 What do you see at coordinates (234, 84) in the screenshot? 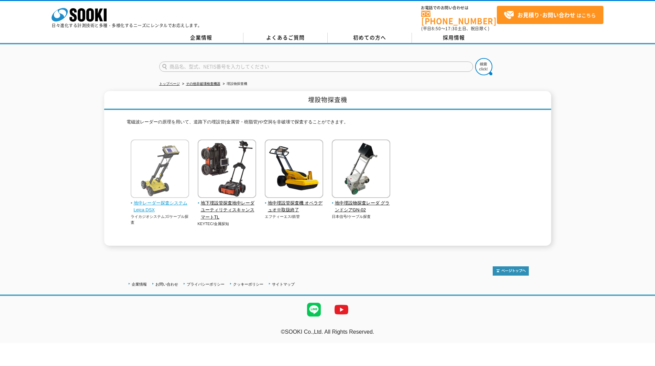
I see `li: 埋設物探査機` at bounding box center [234, 84].